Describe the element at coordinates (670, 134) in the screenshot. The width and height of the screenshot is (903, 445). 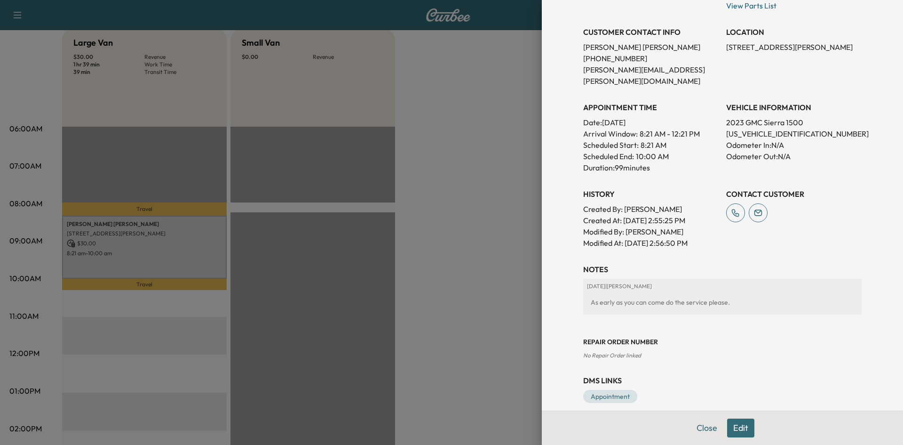
I see `span: 8:21 AM - 12:21 PM` at that location.